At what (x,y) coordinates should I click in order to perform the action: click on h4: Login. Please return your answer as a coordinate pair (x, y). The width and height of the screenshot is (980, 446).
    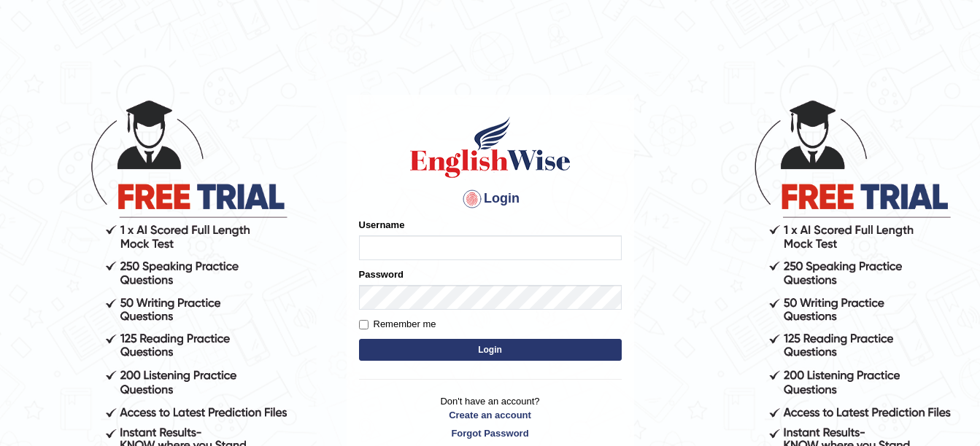
    Looking at the image, I should click on (490, 199).